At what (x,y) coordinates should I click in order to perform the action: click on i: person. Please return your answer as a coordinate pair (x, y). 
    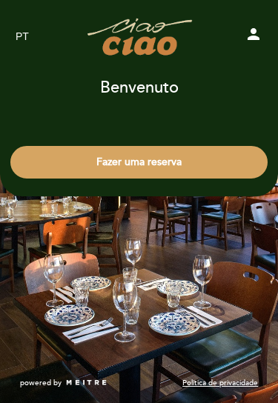
    Looking at the image, I should click on (254, 34).